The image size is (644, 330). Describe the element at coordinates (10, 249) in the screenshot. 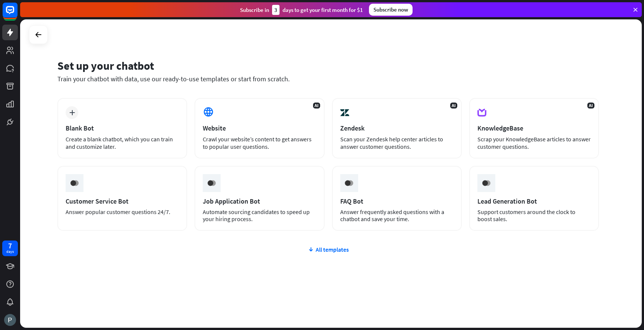

I see `a: 7 days` at that location.